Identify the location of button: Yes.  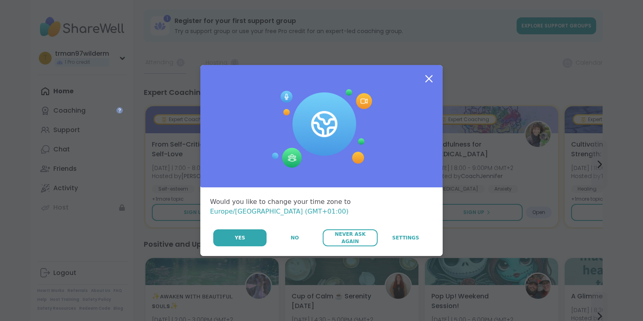
(240, 238).